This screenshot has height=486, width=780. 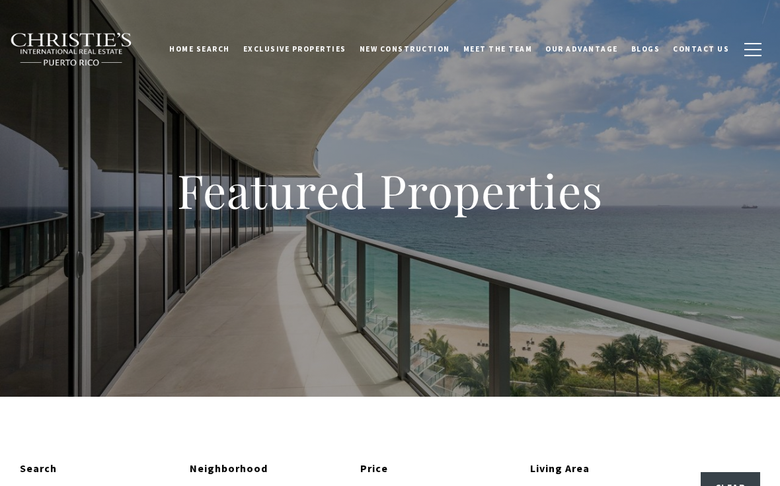 What do you see at coordinates (498, 49) in the screenshot?
I see `a: Meet the Team` at bounding box center [498, 49].